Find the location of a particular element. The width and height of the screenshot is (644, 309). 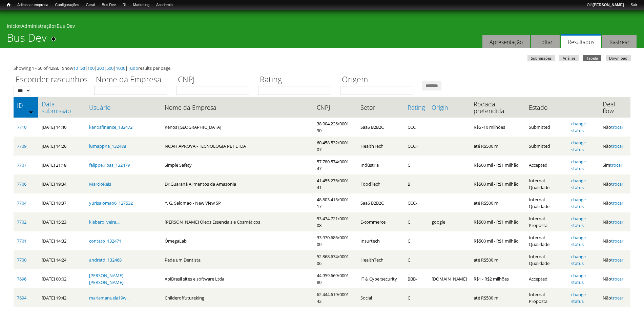

div: Showing 1 - 50 of 4288. Show | | | | | | results per page. is located at coordinates (322, 68).